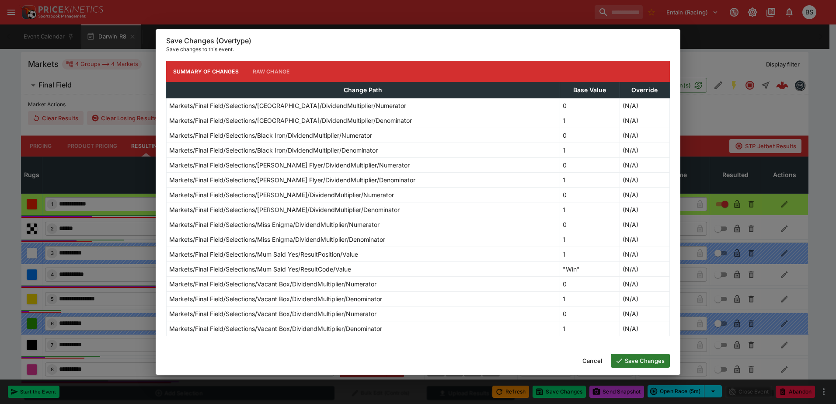 This screenshot has height=404, width=836. Describe the element at coordinates (271, 135) in the screenshot. I see `p: Markets/Final Field/Selections/Black Iron/DividendMultiplier/Numerator` at that location.